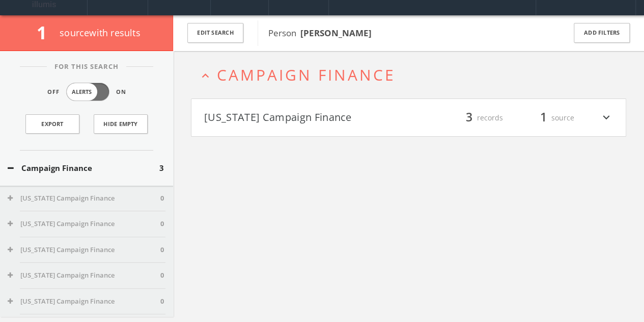 Image resolution: width=644 pixels, height=322 pixels. What do you see at coordinates (544, 118) in the screenshot?
I see `div: source` at bounding box center [544, 118].